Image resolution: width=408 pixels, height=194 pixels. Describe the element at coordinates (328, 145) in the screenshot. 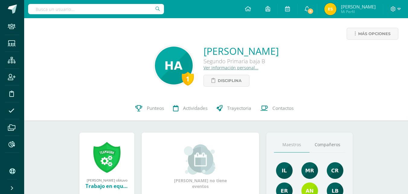

I see `a: Compañeros` at that location.